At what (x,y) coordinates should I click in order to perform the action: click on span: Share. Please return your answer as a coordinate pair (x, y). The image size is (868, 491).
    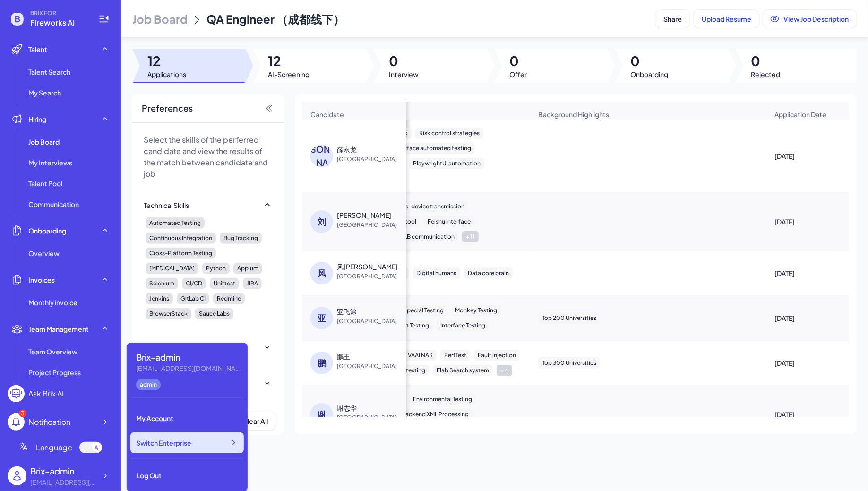
    Looking at the image, I should click on (672, 19).